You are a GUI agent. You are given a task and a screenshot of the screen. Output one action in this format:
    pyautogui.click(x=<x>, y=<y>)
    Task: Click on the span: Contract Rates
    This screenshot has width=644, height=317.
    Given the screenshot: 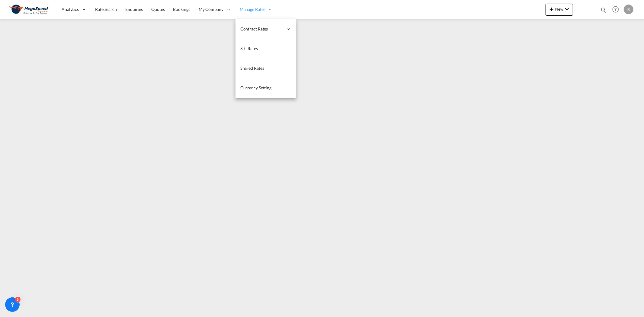 What is the action you would take?
    pyautogui.click(x=262, y=29)
    